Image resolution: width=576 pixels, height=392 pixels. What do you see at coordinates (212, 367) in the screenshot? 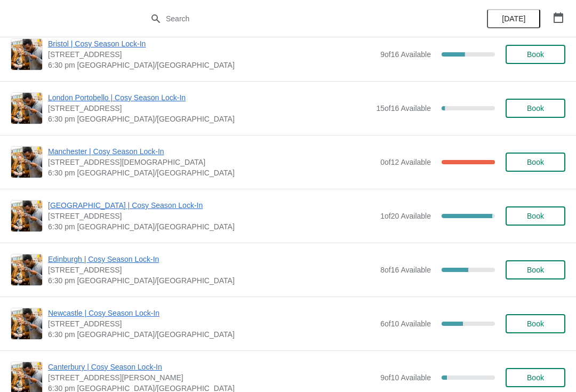
I see `span: Canterbury | Cosy Season Lock-In` at bounding box center [212, 367].